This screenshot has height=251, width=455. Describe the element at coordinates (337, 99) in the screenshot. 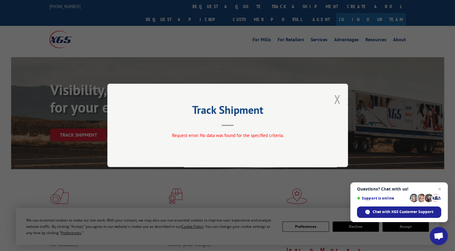

I see `button: Close modal` at that location.